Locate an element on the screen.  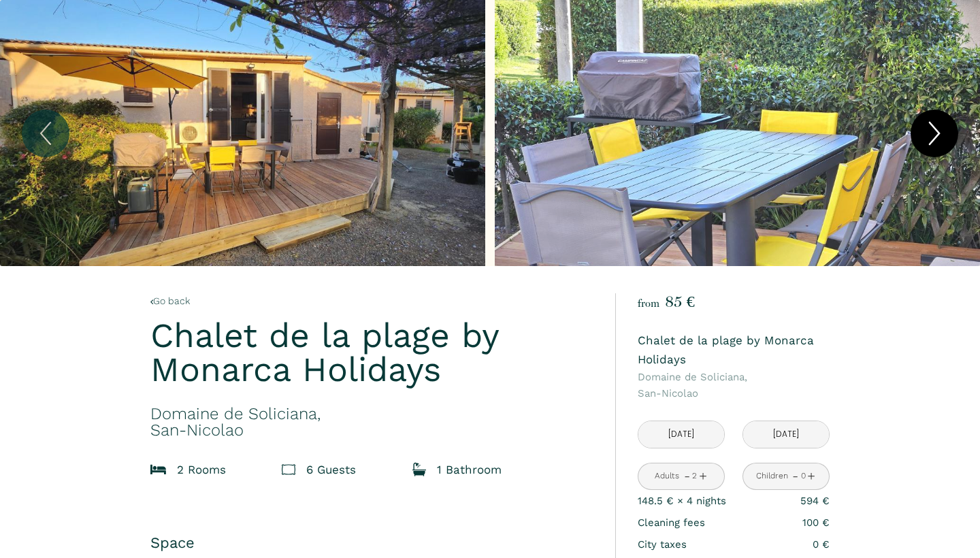
button: Previous is located at coordinates (46, 134).